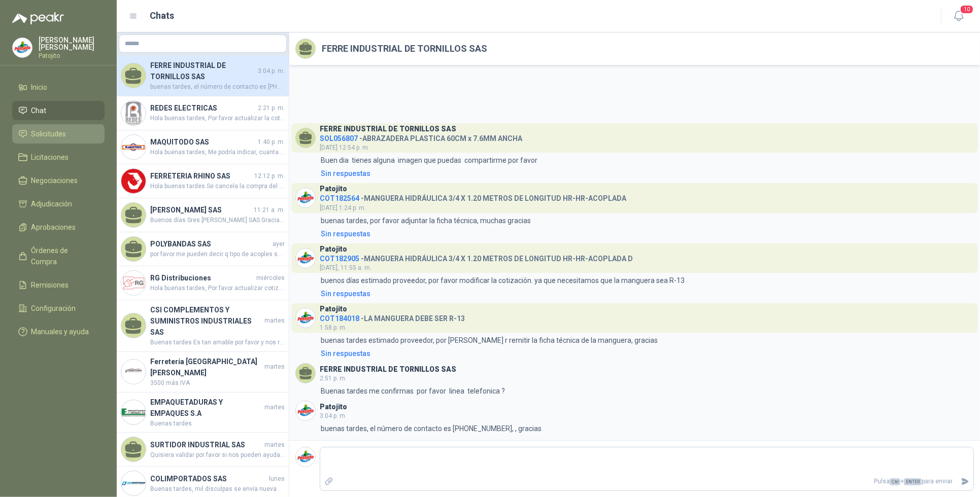 Image resolution: width=980 pixels, height=497 pixels. What do you see at coordinates (269, 210) in the screenshot?
I see `span: 11:21 a. m.` at bounding box center [269, 210].